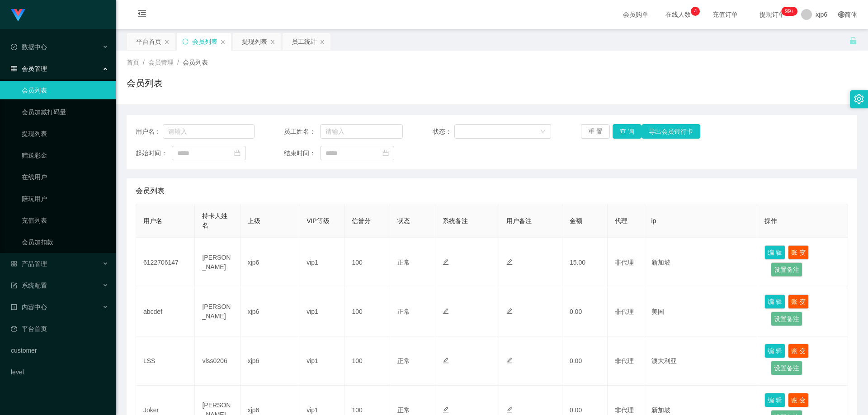 The width and height of the screenshot is (868, 415). What do you see at coordinates (59, 372) in the screenshot?
I see `a: level` at bounding box center [59, 372].